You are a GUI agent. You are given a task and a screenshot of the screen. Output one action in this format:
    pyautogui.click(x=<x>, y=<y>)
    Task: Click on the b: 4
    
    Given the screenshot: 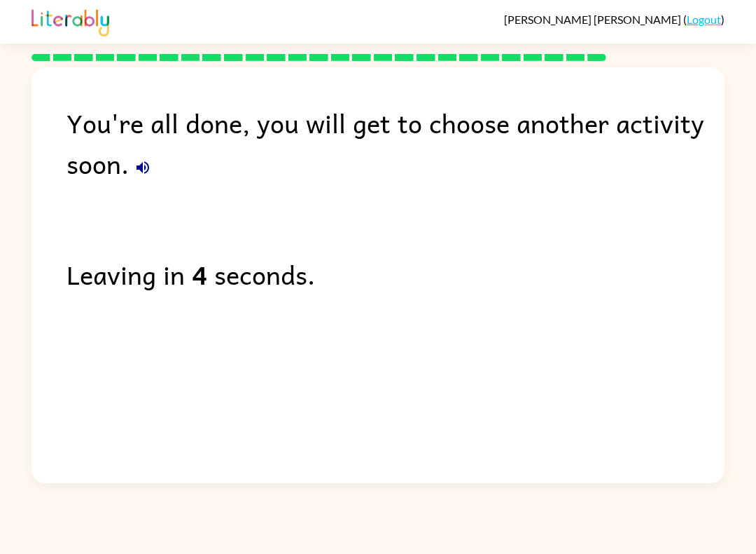 What is the action you would take?
    pyautogui.click(x=199, y=274)
    